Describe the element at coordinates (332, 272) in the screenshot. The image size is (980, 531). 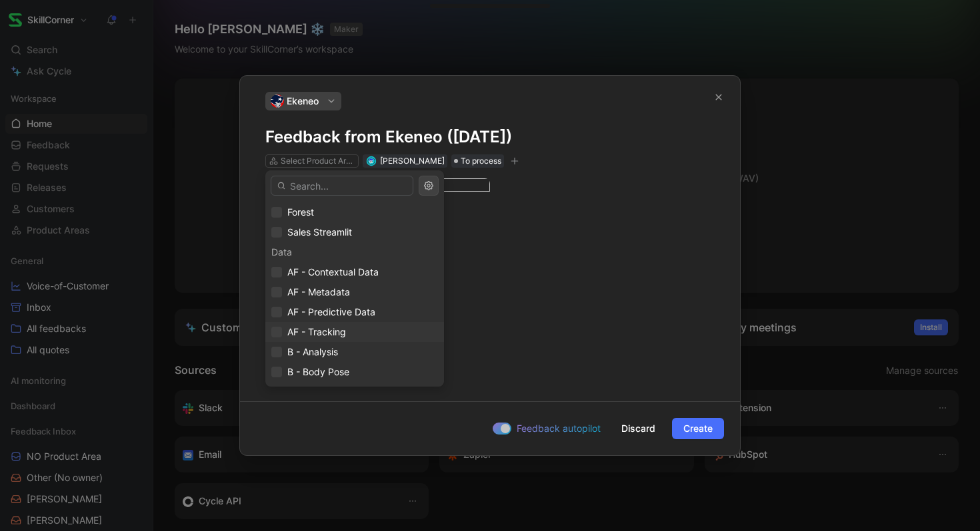
I see `span: AF - Contextual Data` at that location.